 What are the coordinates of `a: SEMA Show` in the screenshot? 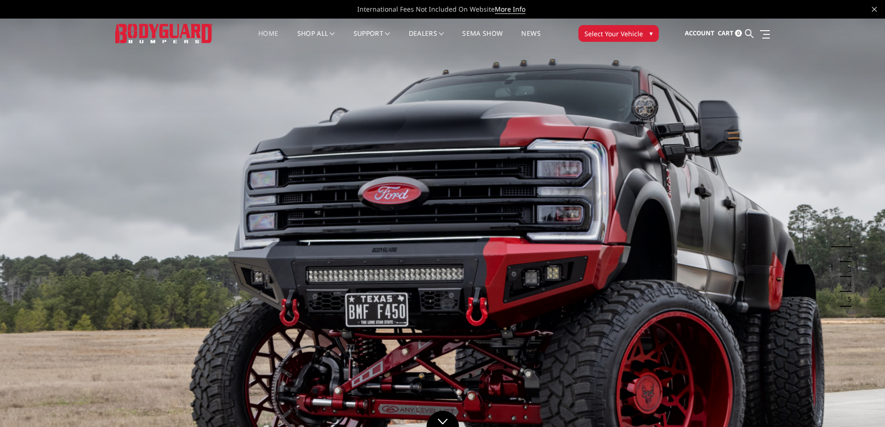 It's located at (482, 39).